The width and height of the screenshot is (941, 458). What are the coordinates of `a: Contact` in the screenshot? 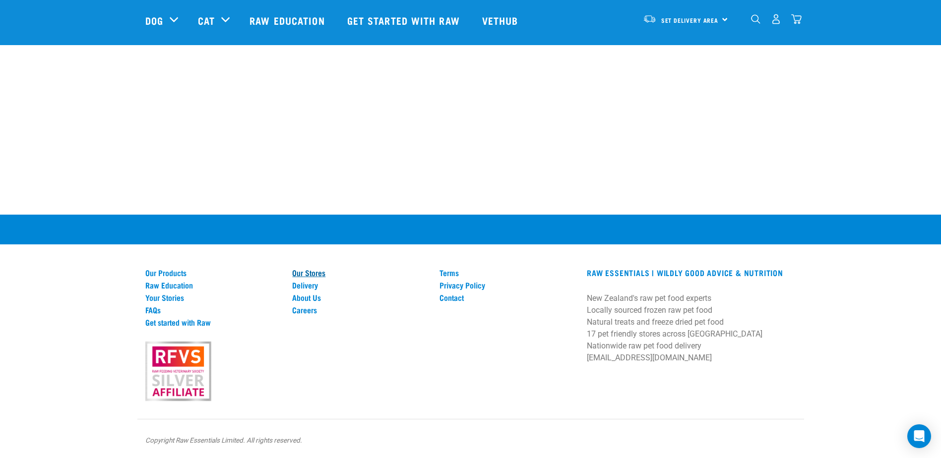 It's located at (507, 297).